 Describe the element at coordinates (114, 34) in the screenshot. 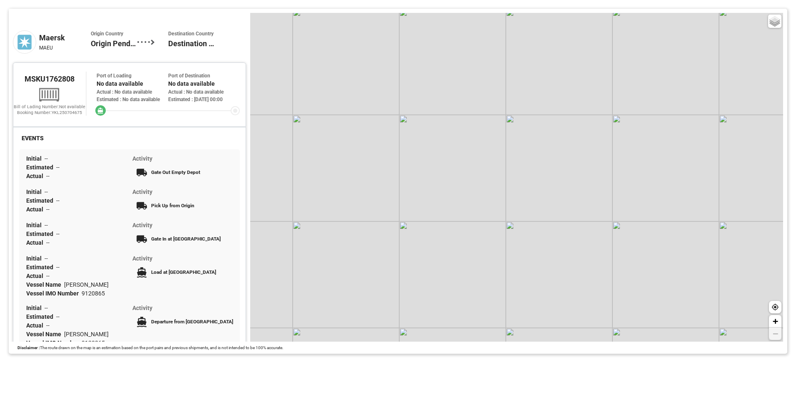

I see `span: Origin Country` at that location.